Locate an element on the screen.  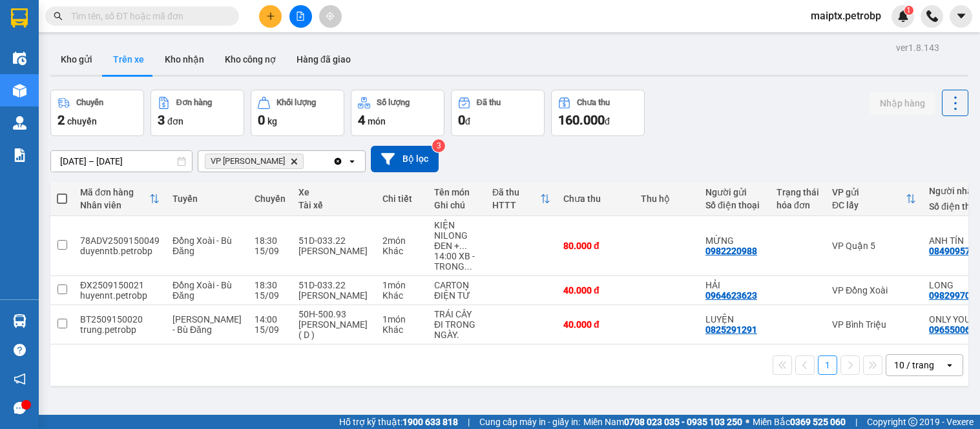
div: Số điện thoại is located at coordinates (734, 205).